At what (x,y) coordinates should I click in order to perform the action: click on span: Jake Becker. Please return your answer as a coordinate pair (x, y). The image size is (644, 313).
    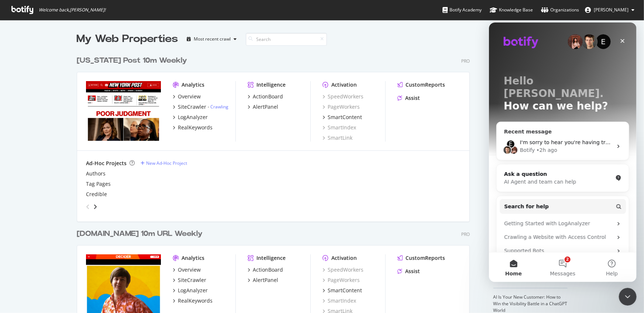
    Looking at the image, I should click on (611, 10).